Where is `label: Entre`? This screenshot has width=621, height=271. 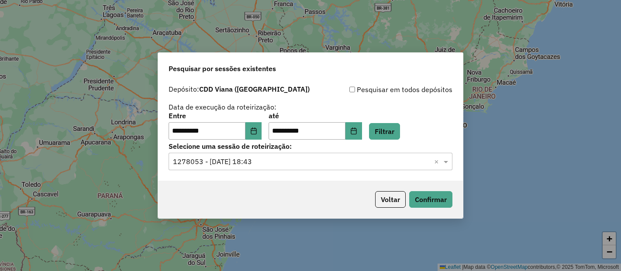 label: Entre is located at coordinates (215, 116).